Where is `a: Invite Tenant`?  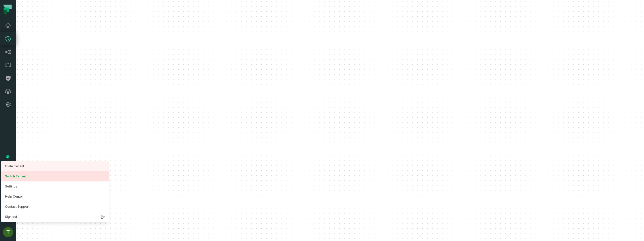
a: Invite Tenant is located at coordinates (55, 166).